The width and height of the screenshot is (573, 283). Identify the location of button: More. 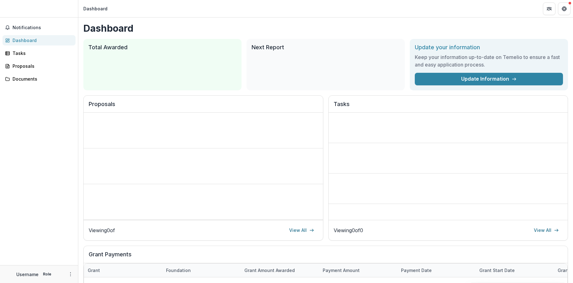
(71, 274).